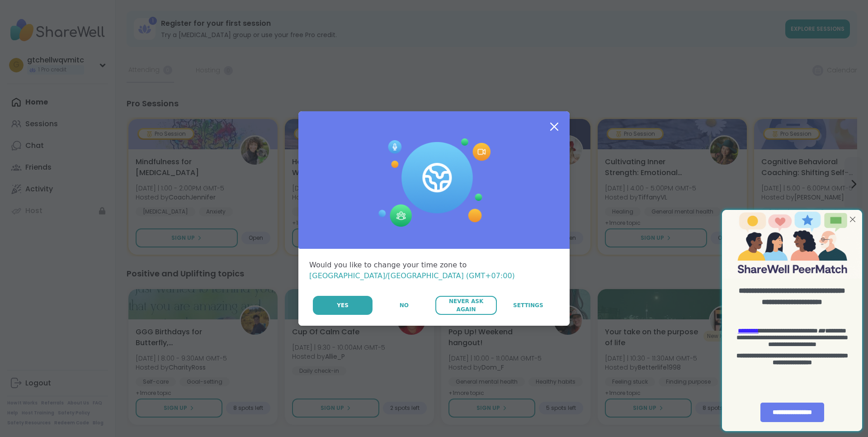 The height and width of the screenshot is (437, 868). I want to click on span: Never Ask Again, so click(466, 306).